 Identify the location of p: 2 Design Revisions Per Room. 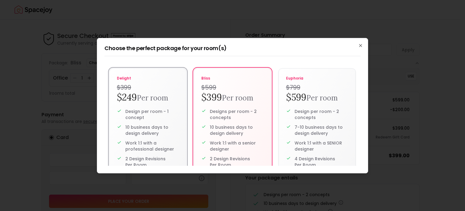
(152, 162).